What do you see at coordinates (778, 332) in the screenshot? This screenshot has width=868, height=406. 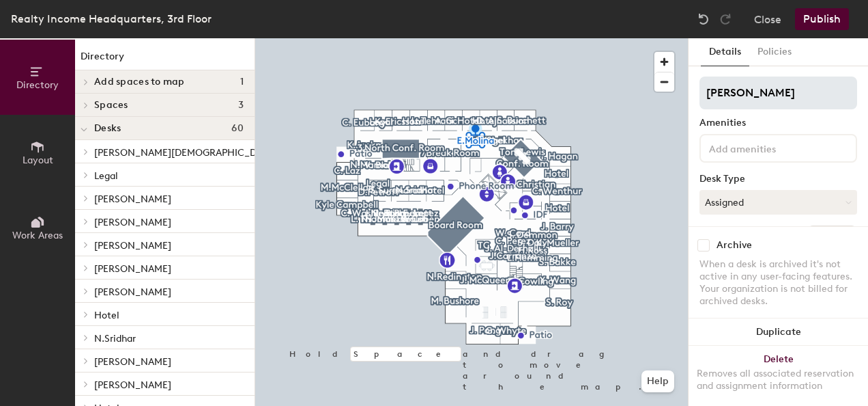 I see `button: Duplicate` at bounding box center [778, 332].